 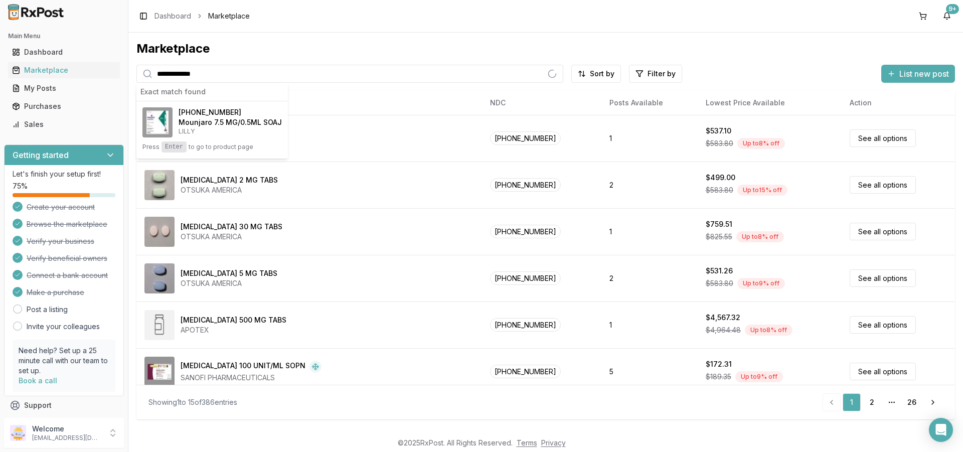 I want to click on h3: Getting started, so click(x=41, y=155).